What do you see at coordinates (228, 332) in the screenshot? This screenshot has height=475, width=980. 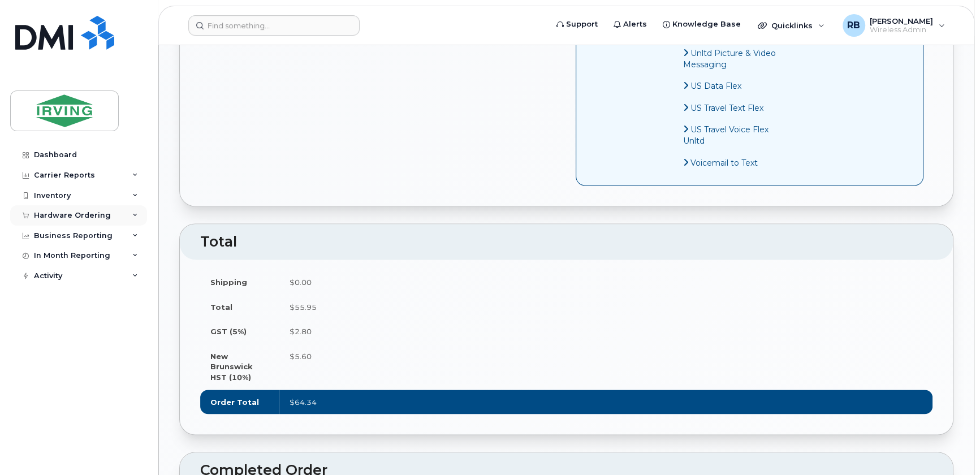 I see `label: GST (5%)` at bounding box center [228, 332].